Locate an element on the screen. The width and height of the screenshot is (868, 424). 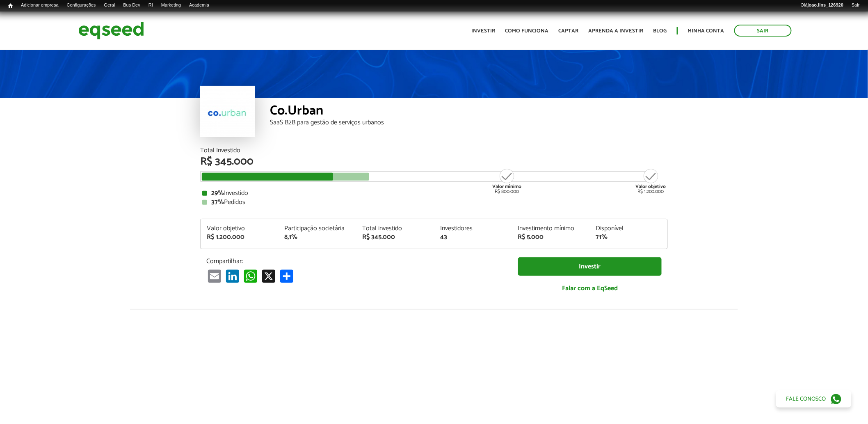
a: Olájoao.lins_126920 is located at coordinates (822, 5).